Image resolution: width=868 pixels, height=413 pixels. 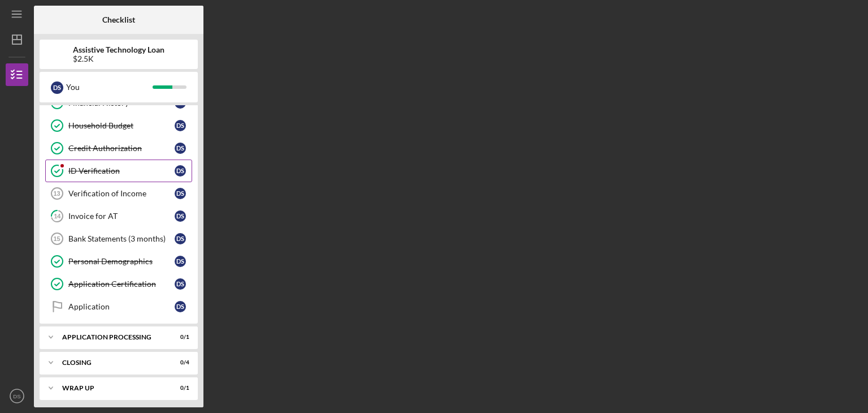 What do you see at coordinates (111, 337) in the screenshot?
I see `div: Application Processing` at bounding box center [111, 337].